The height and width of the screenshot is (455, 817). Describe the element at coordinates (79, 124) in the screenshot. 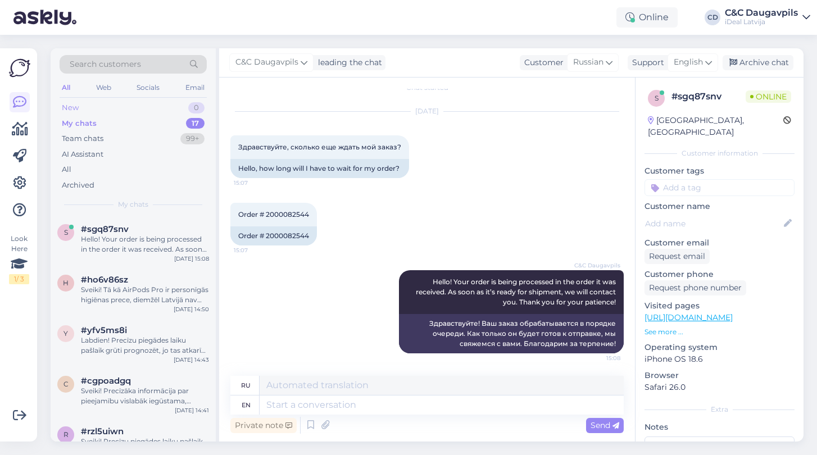

I see `div: My chats` at that location.